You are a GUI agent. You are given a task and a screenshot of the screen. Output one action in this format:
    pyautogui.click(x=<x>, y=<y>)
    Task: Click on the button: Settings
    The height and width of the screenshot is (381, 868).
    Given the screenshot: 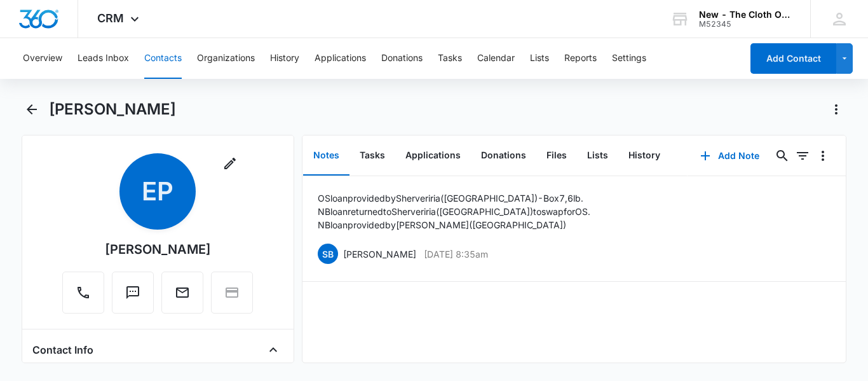 What is the action you would take?
    pyautogui.click(x=629, y=59)
    